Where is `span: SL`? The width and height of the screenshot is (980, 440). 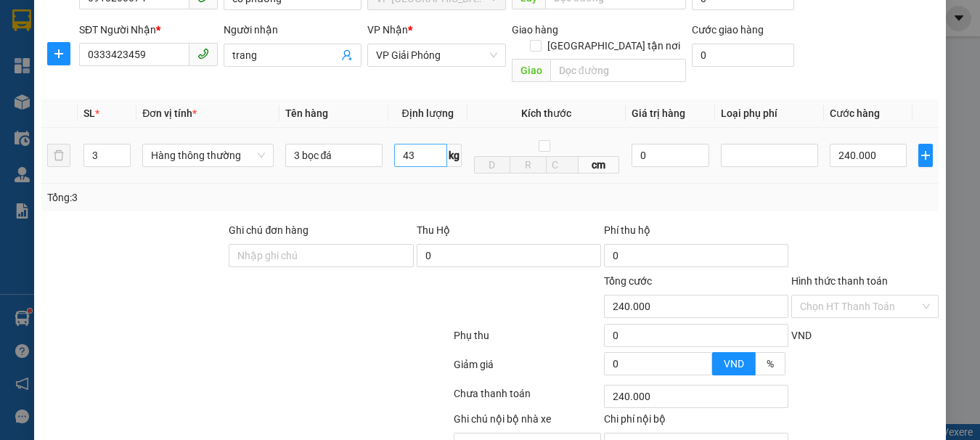 span: SL is located at coordinates (89, 113).